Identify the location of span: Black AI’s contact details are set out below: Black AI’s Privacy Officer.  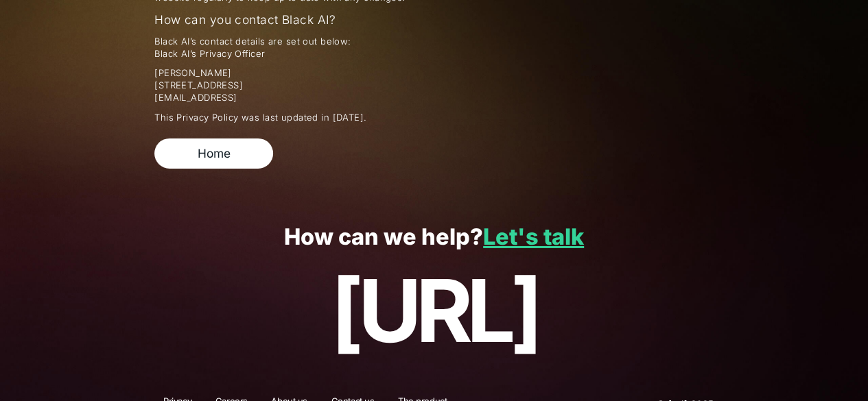
(434, 48).